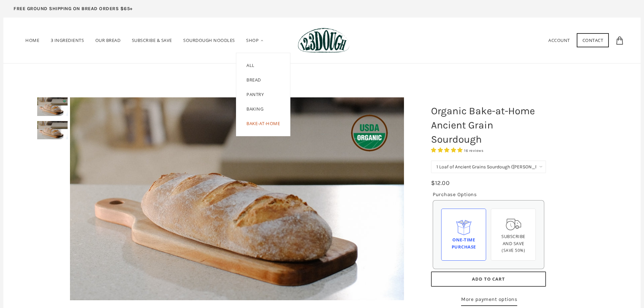  What do you see at coordinates (67, 40) in the screenshot?
I see `span: 3 Ingredients` at bounding box center [67, 40].